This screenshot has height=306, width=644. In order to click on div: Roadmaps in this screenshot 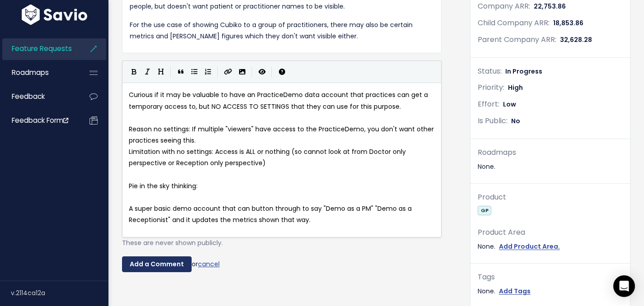, I will do `click(550, 152)`.